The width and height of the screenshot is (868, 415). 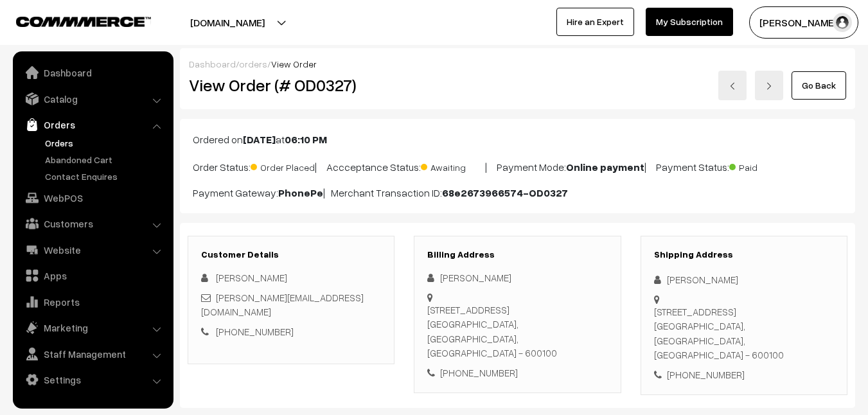 What do you see at coordinates (93, 379) in the screenshot?
I see `a: Settings` at bounding box center [93, 379].